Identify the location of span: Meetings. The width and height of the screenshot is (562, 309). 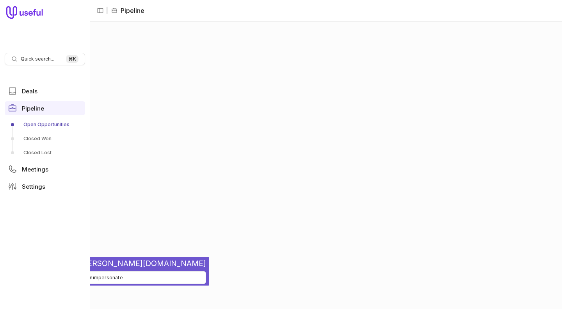
(35, 169).